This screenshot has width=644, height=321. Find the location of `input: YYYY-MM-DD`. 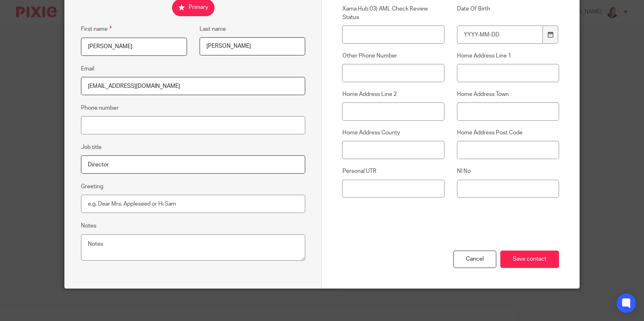

input: YYYY-MM-DD is located at coordinates (499, 34).